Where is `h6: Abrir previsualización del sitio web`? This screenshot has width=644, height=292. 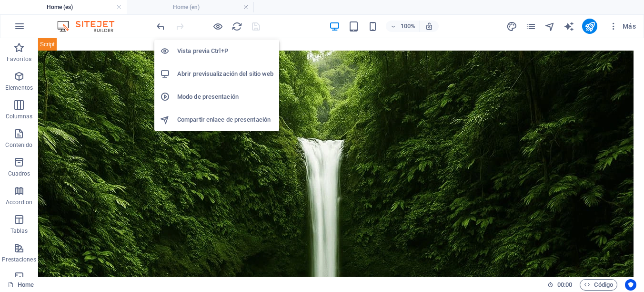 h6: Abrir previsualización del sitio web is located at coordinates (225, 74).